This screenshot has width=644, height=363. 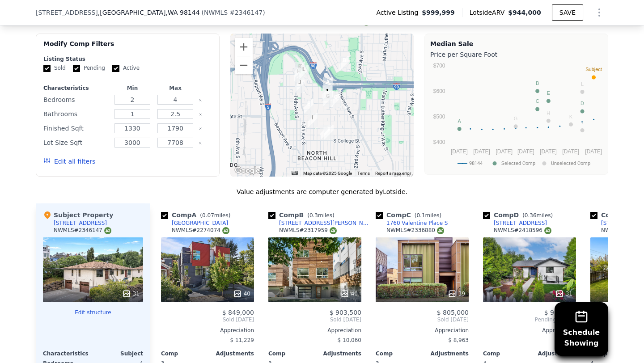 What do you see at coordinates (411, 223) in the screenshot?
I see `a: 1760 Valentine Place S` at bounding box center [411, 223].